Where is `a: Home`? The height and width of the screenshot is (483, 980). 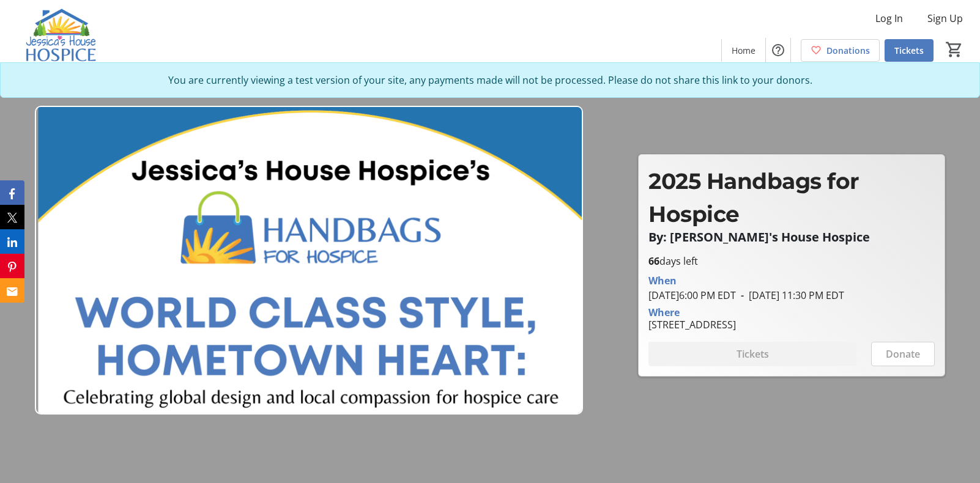 a: Home is located at coordinates (744, 51).